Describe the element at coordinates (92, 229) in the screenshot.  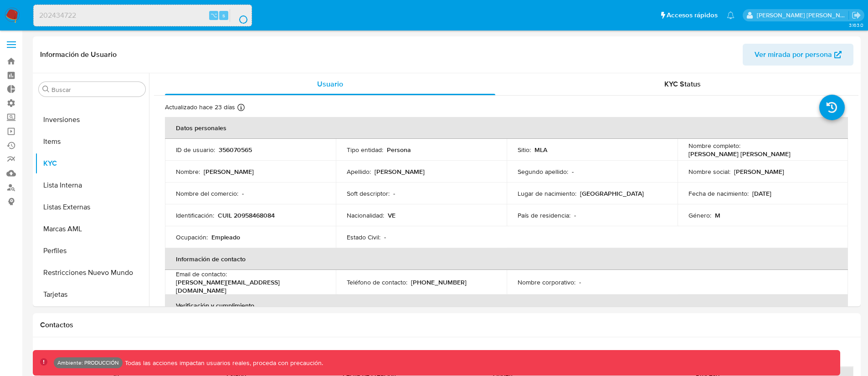
I see `button: Marcas AML` at that location.